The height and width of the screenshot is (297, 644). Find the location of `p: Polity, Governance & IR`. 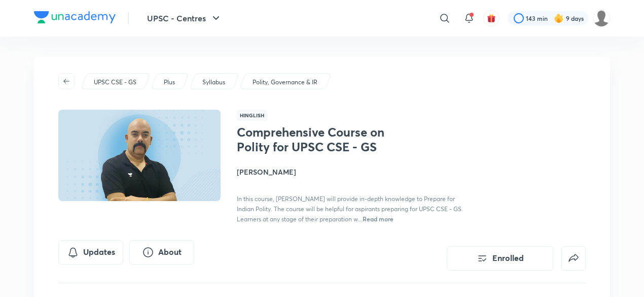

p: Polity, Governance & IR is located at coordinates (285, 82).